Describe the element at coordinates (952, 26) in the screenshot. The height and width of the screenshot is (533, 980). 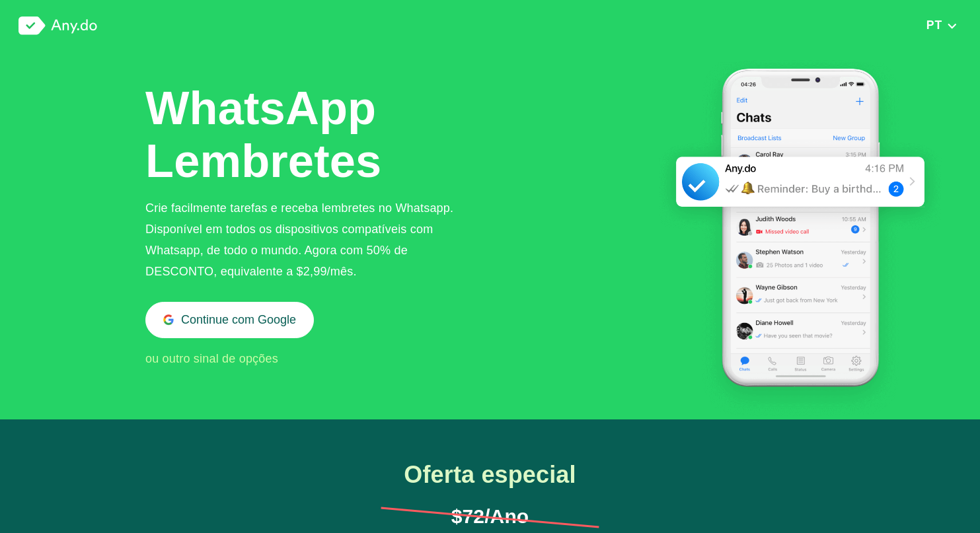
I see `img: down` at that location.